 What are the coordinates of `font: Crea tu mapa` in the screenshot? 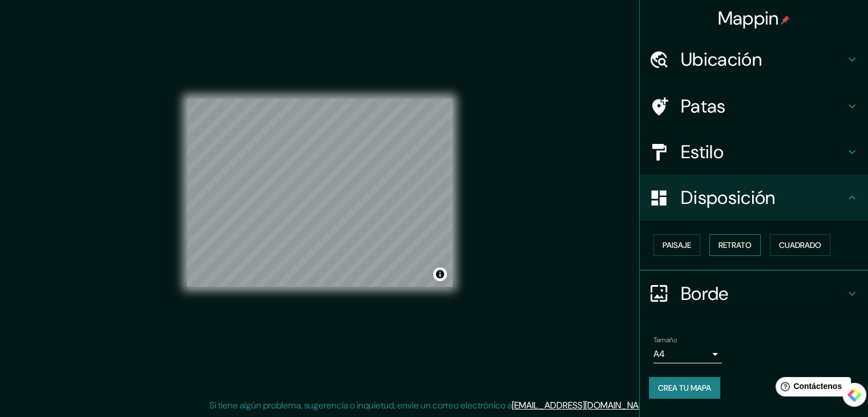 It's located at (684, 387).